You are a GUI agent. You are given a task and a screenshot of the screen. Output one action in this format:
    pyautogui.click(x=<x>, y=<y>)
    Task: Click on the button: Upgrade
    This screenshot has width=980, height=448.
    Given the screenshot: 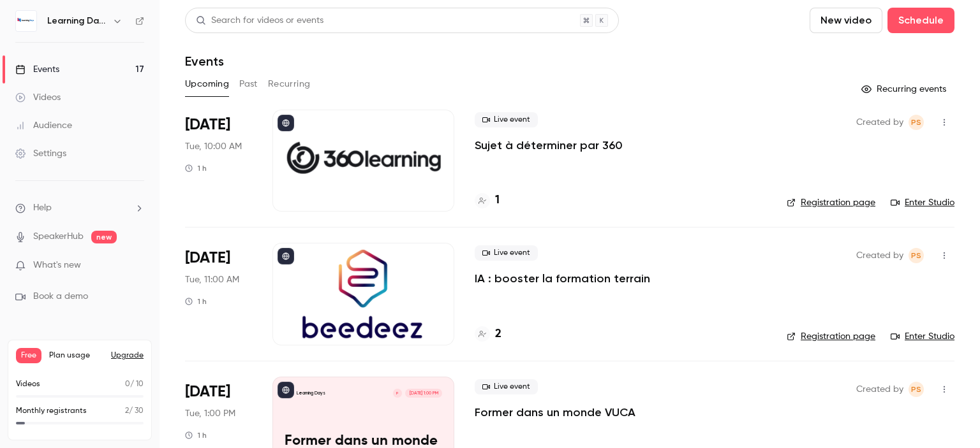 What is the action you would take?
    pyautogui.click(x=127, y=356)
    